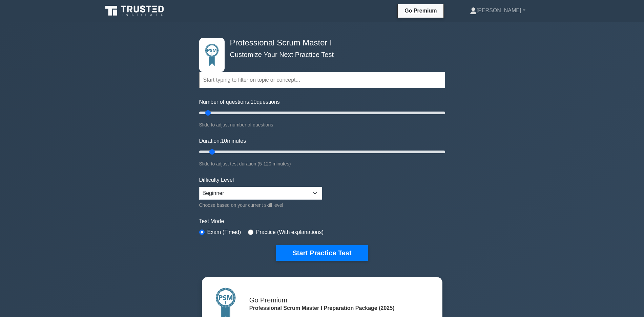  I want to click on label: Difficulty Level, so click(217, 180).